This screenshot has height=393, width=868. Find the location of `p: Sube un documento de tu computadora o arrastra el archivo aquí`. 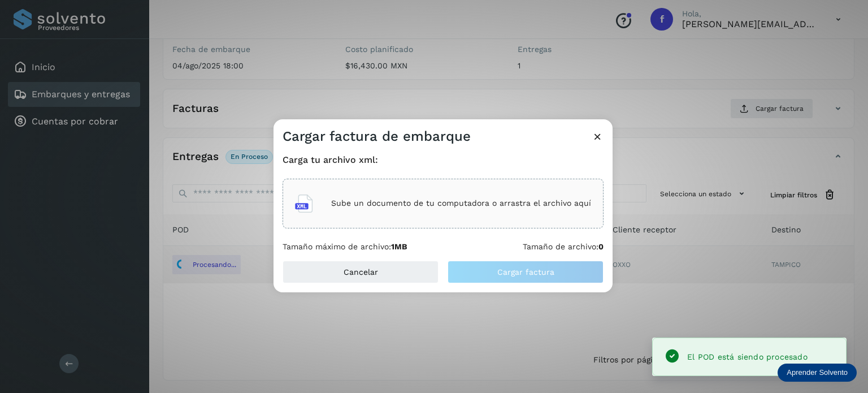

p: Sube un documento de tu computadora o arrastra el archivo aquí is located at coordinates (461, 203).